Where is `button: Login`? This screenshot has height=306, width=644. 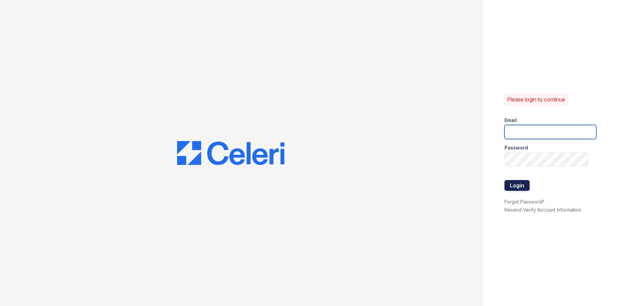
button: Login is located at coordinates (517, 185).